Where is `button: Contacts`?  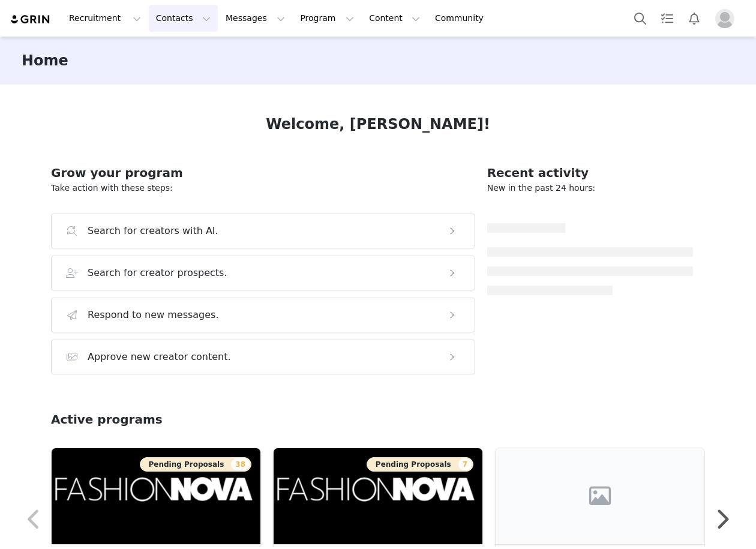
button: Contacts is located at coordinates (183, 18).